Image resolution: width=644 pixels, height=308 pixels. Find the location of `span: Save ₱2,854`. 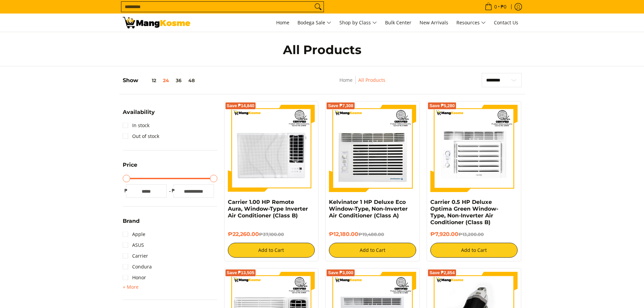

span: Save ₱2,854 is located at coordinates (442, 273).